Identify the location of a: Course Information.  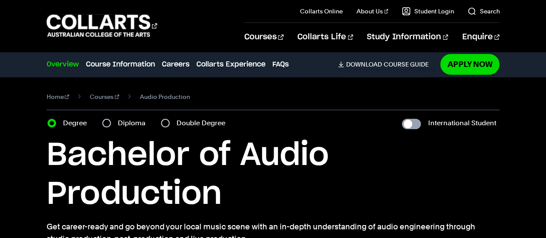
(120, 64).